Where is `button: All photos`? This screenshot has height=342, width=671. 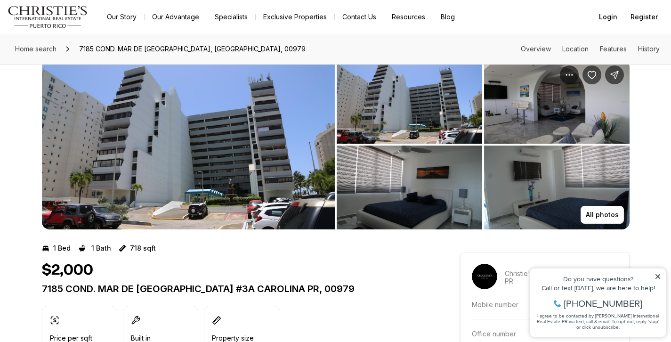
button: All photos is located at coordinates (602, 215).